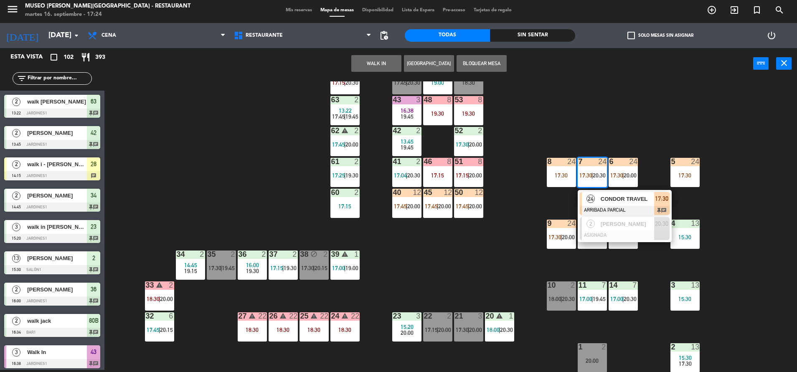 The image size is (797, 372). Describe the element at coordinates (448, 193) in the screenshot. I see `div: 12` at that location.